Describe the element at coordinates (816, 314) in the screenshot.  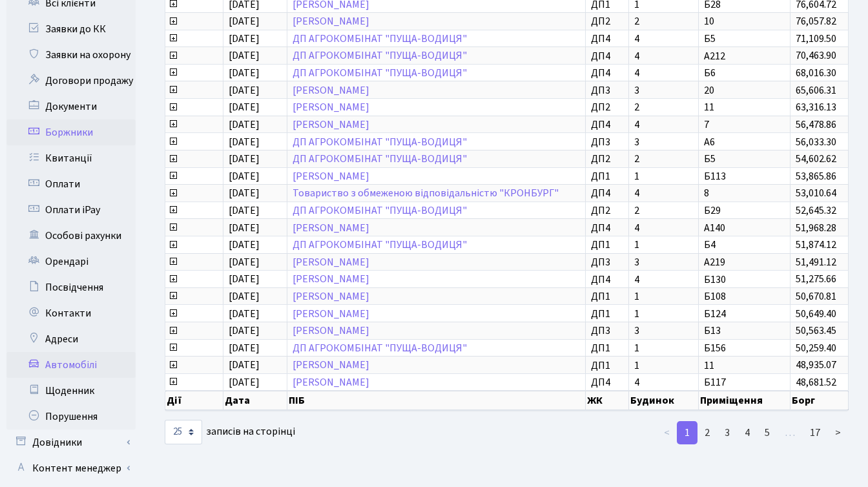
I see `span: 50,649.40` at that location.